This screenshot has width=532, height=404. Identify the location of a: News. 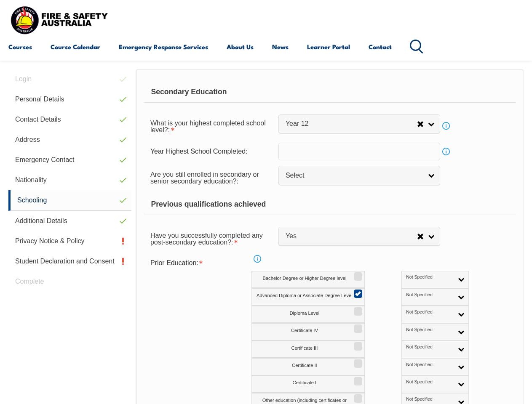
(280, 47).